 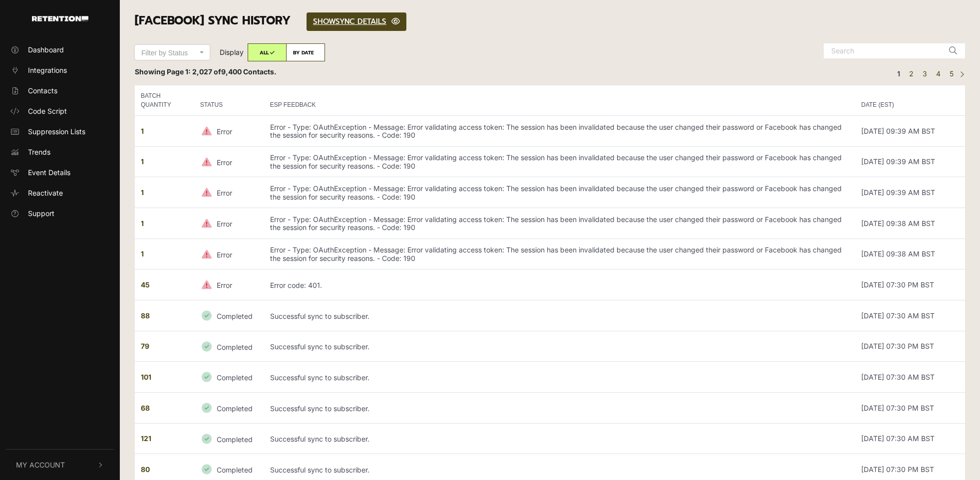 What do you see at coordinates (145, 377) in the screenshot?
I see `strong: 101` at bounding box center [145, 377].